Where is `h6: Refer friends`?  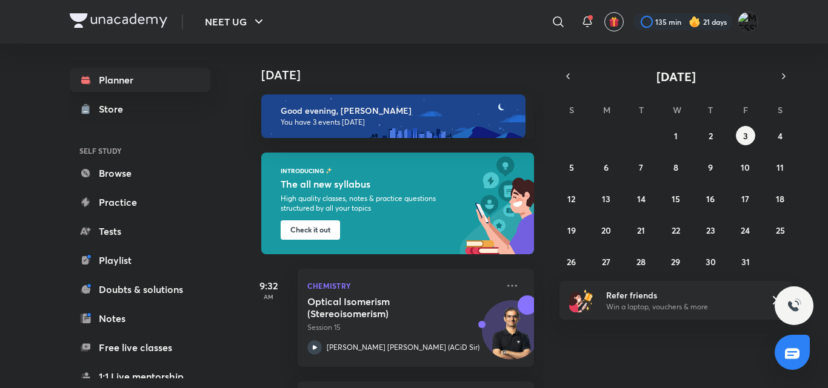 h6: Refer friends is located at coordinates (681, 295).